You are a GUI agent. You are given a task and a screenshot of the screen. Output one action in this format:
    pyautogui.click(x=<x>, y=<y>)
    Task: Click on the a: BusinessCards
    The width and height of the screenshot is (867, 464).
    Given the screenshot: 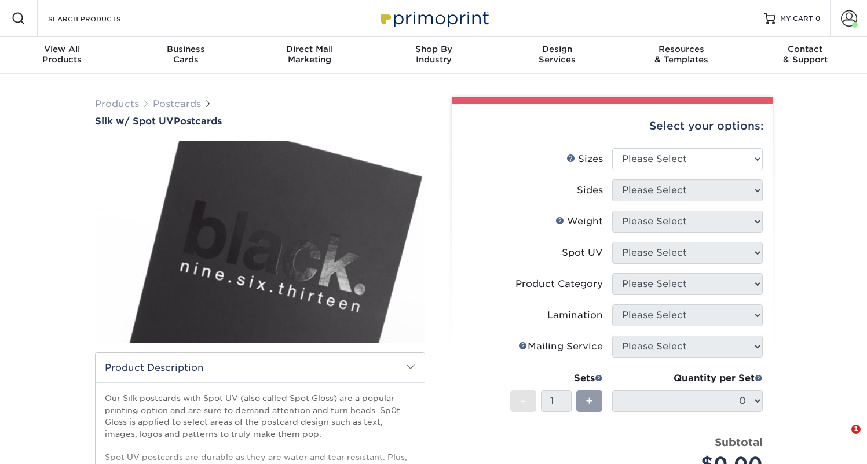 What is the action you would take?
    pyautogui.click(x=186, y=56)
    